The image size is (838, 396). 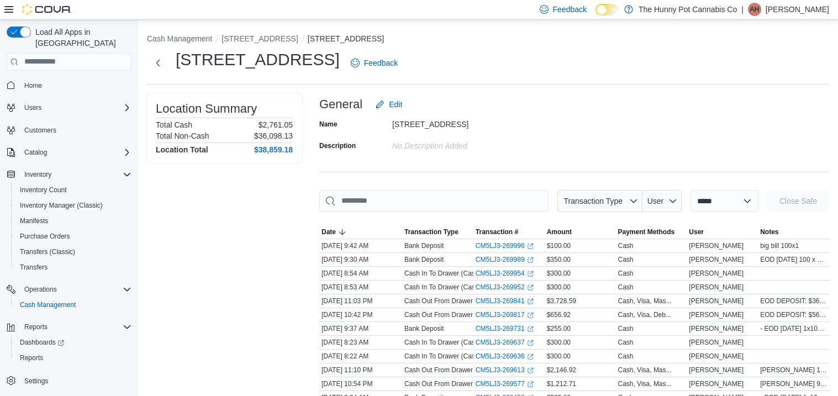 What do you see at coordinates (38, 175) in the screenshot?
I see `span: Inventory` at bounding box center [38, 175].